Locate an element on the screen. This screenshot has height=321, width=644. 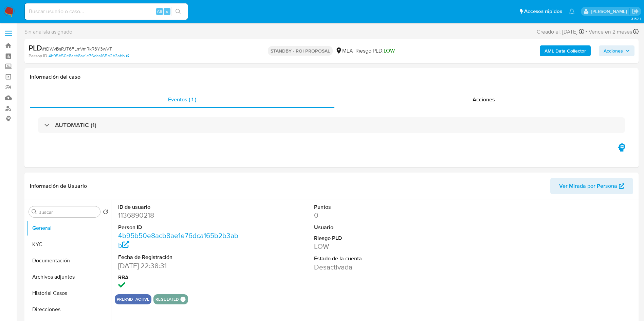
b: AML Data Collector is located at coordinates (565, 51).